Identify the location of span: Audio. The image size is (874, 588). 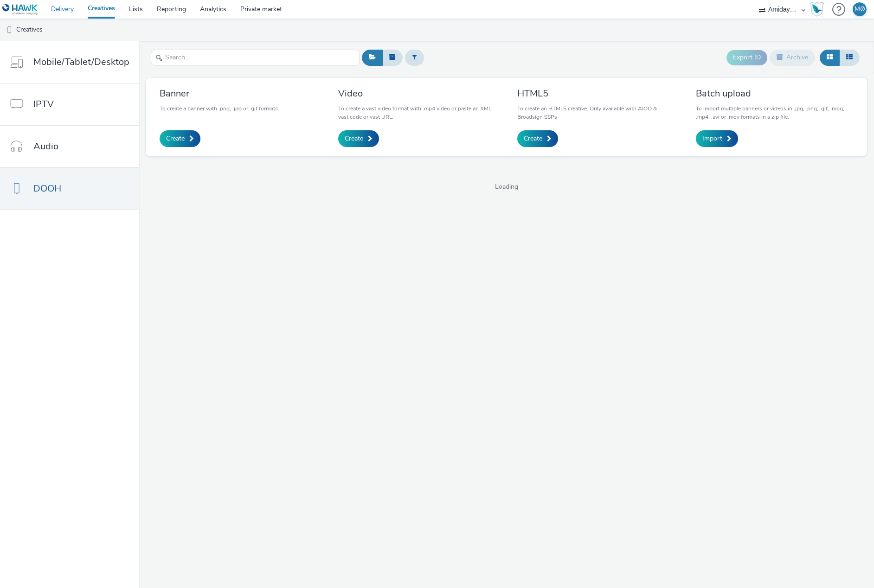
(46, 146).